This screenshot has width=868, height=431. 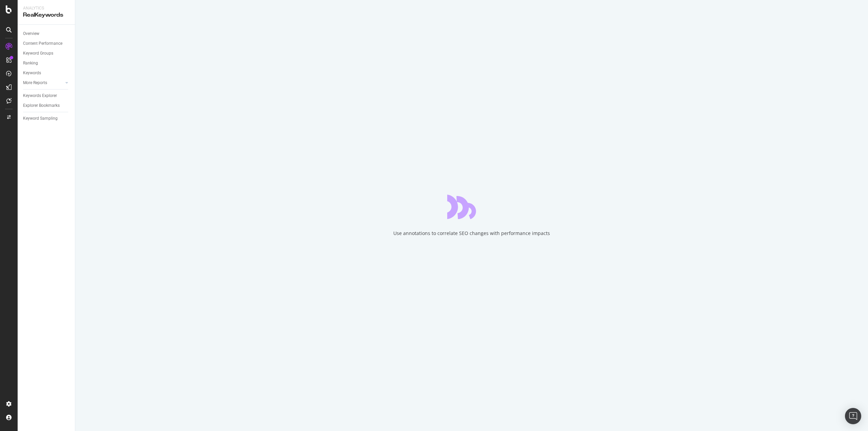 I want to click on a: Ranking, so click(x=46, y=63).